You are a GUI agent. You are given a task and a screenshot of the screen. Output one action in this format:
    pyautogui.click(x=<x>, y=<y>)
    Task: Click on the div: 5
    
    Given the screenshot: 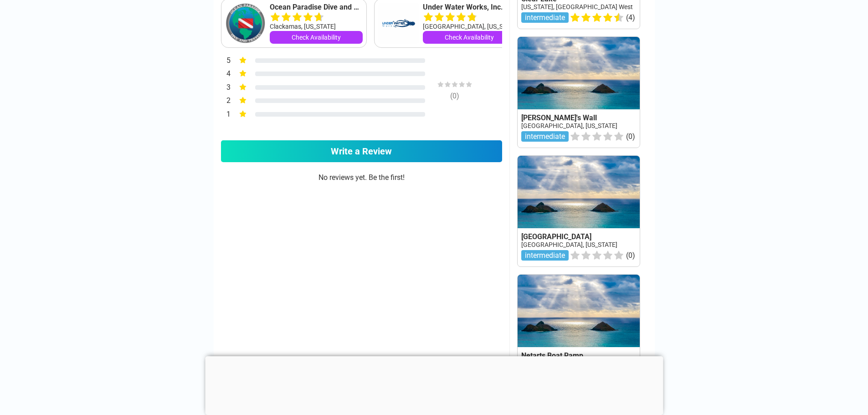 What is the action you would take?
    pyautogui.click(x=226, y=61)
    